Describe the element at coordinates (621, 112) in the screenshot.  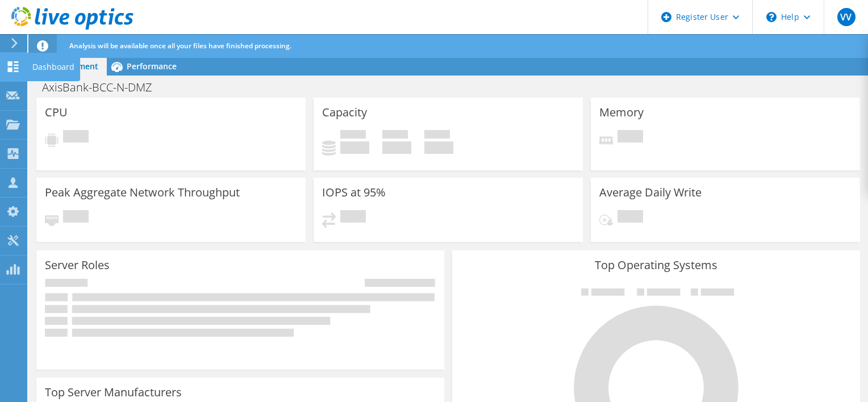
I see `h3: Memory` at that location.